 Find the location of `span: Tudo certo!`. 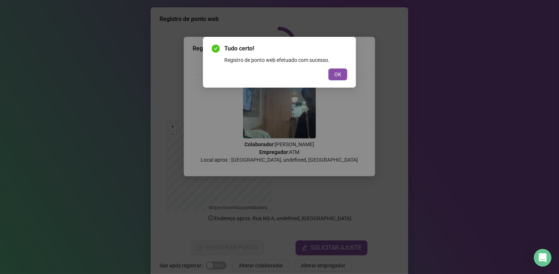

span: Tudo certo! is located at coordinates (286, 49).